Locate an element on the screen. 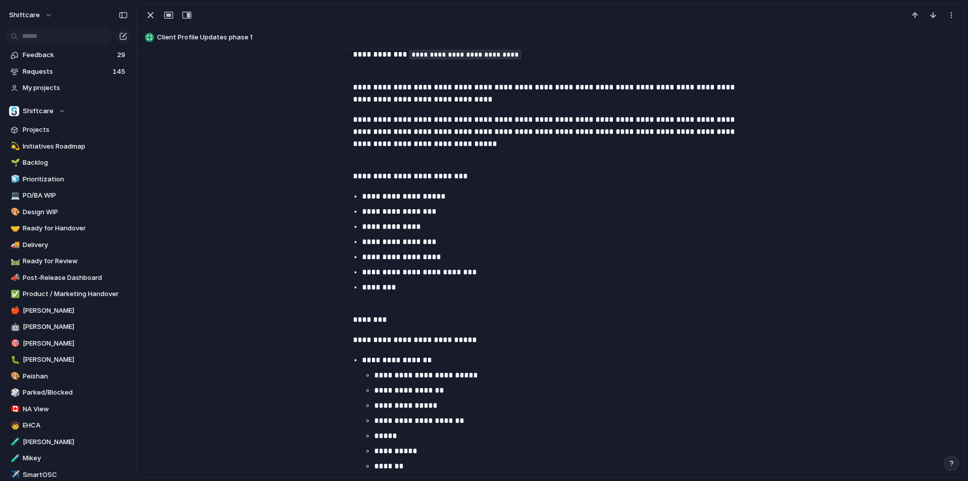 This screenshot has height=481, width=968. span: Product / Marketing Handover is located at coordinates (75, 294).